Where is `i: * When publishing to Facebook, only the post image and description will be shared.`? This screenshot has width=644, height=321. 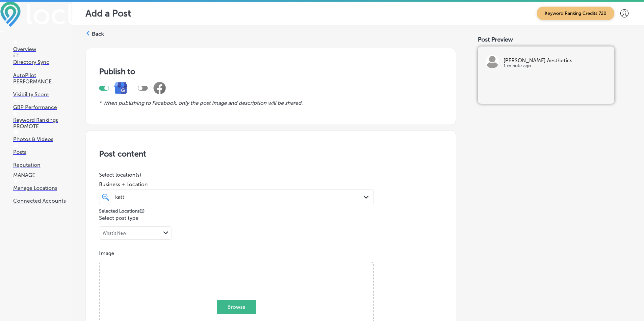 i: * When publishing to Facebook, only the post image and description will be shared. is located at coordinates (201, 103).